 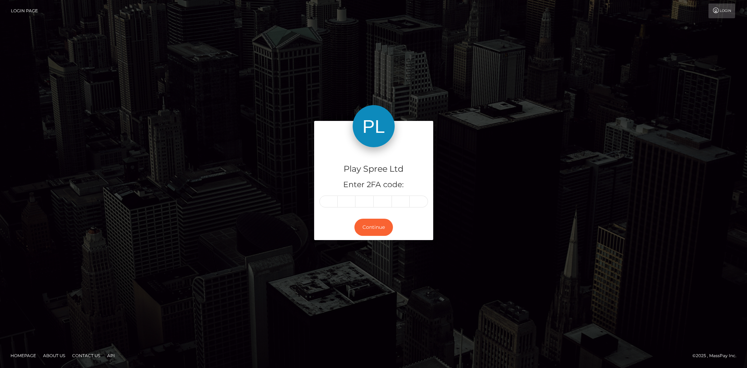 What do you see at coordinates (717, 355) in the screenshot?
I see `div: © 2025 , MassPay Inc.` at bounding box center [717, 355].